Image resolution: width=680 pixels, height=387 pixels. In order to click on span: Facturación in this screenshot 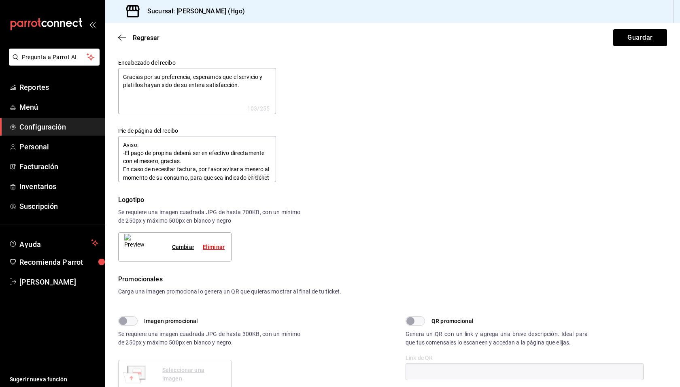, I will do `click(59, 166)`.